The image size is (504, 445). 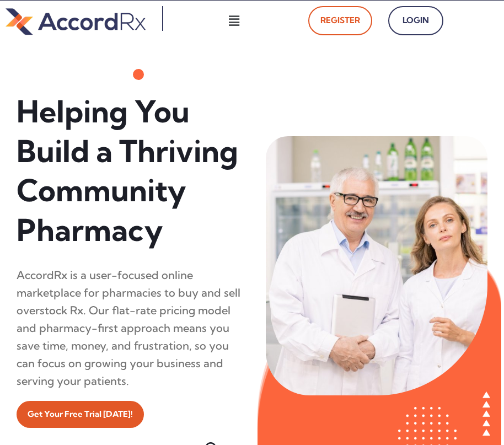 What do you see at coordinates (130, 171) in the screenshot?
I see `h1: Helping You Build a Thriving Community Pharmacy` at bounding box center [130, 171].